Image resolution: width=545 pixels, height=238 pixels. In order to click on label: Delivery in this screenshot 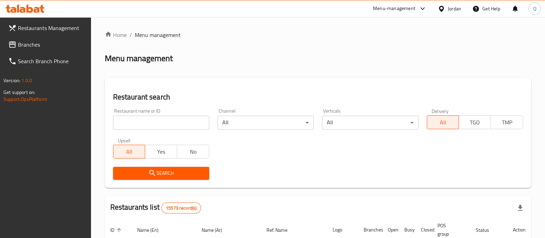, I will do `click(440, 111)`.